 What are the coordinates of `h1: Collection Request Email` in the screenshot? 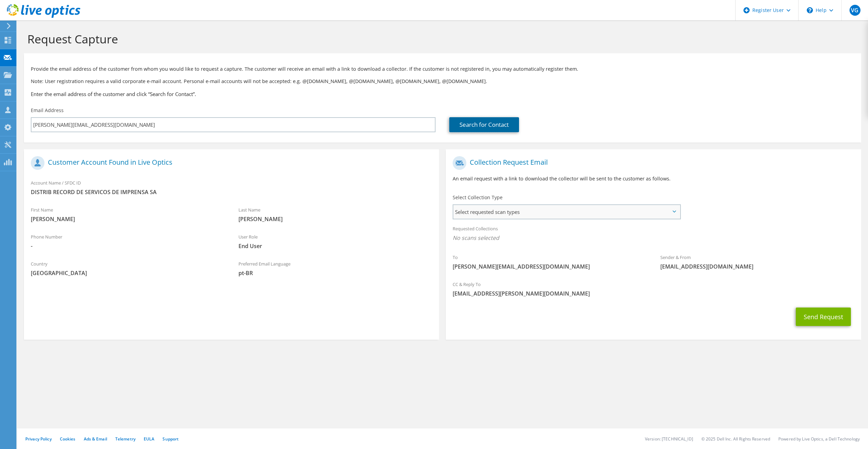 It's located at (651, 163).